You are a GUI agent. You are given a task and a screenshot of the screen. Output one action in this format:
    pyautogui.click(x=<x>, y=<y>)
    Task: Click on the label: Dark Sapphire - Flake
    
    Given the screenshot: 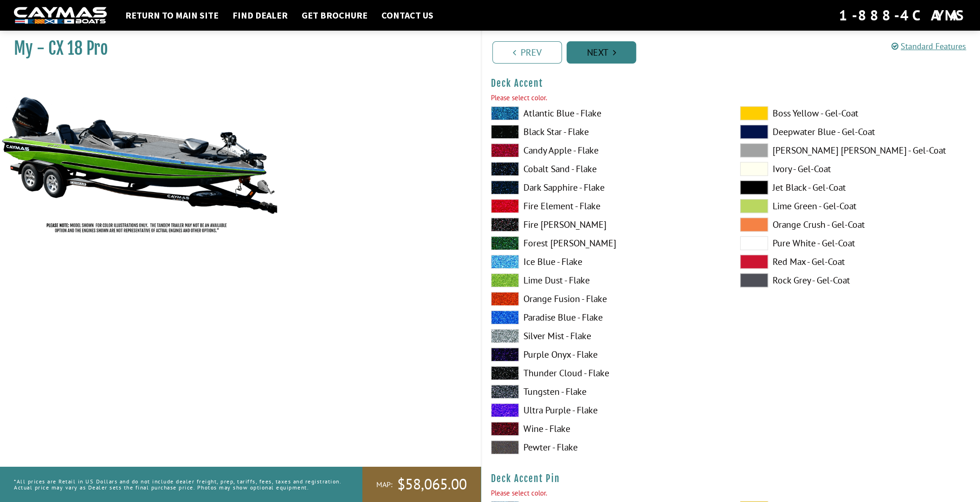 What is the action you would take?
    pyautogui.click(x=606, y=188)
    